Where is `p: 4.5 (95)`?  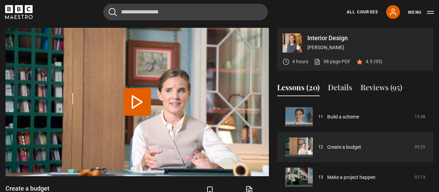
p: 4.5 (95) is located at coordinates (374, 61).